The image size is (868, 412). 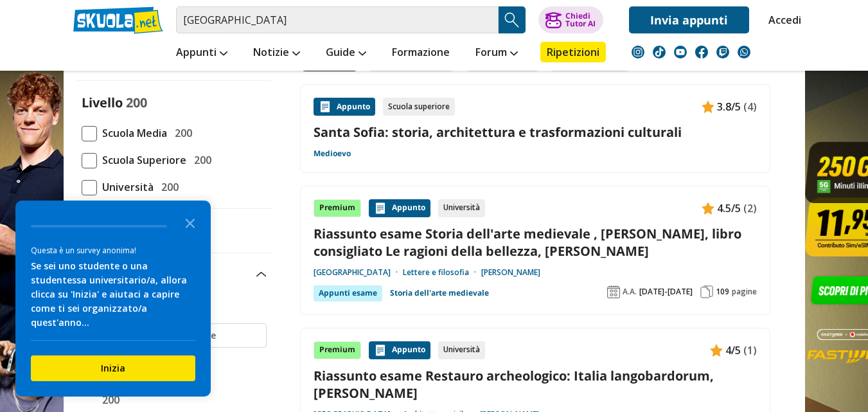 What do you see at coordinates (337, 20) in the screenshot?
I see `input: Cerca appunti, riassunti o versioni` at bounding box center [337, 20].